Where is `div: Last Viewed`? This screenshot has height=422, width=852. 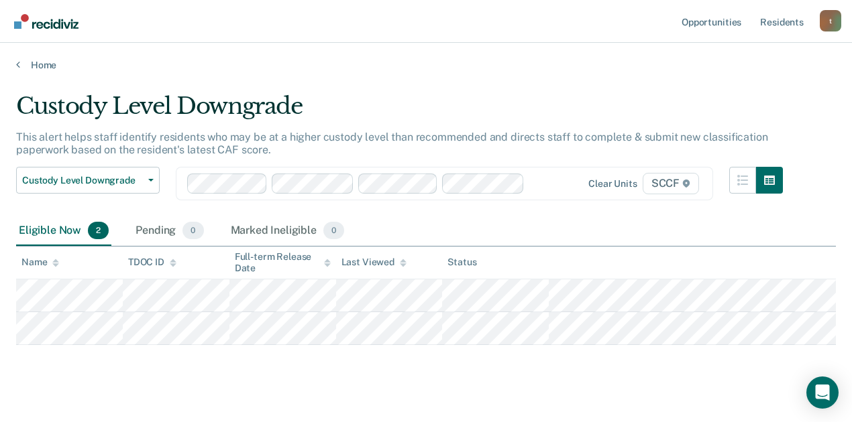 div: Last Viewed is located at coordinates (374, 262).